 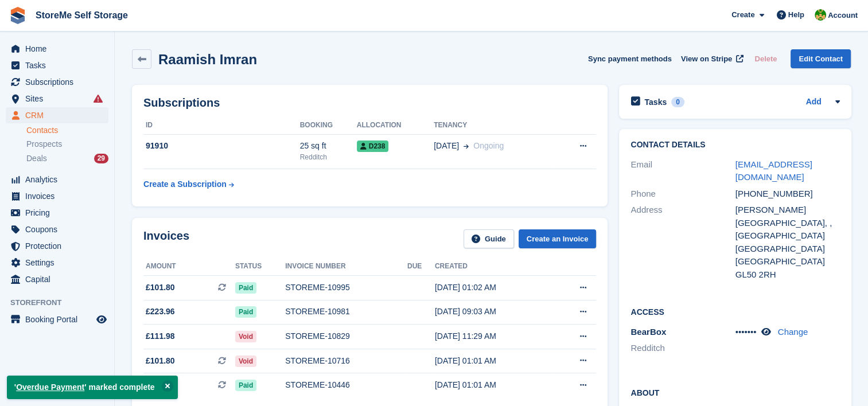 What do you see at coordinates (493, 267) in the screenshot?
I see `th: Created` at bounding box center [493, 267].